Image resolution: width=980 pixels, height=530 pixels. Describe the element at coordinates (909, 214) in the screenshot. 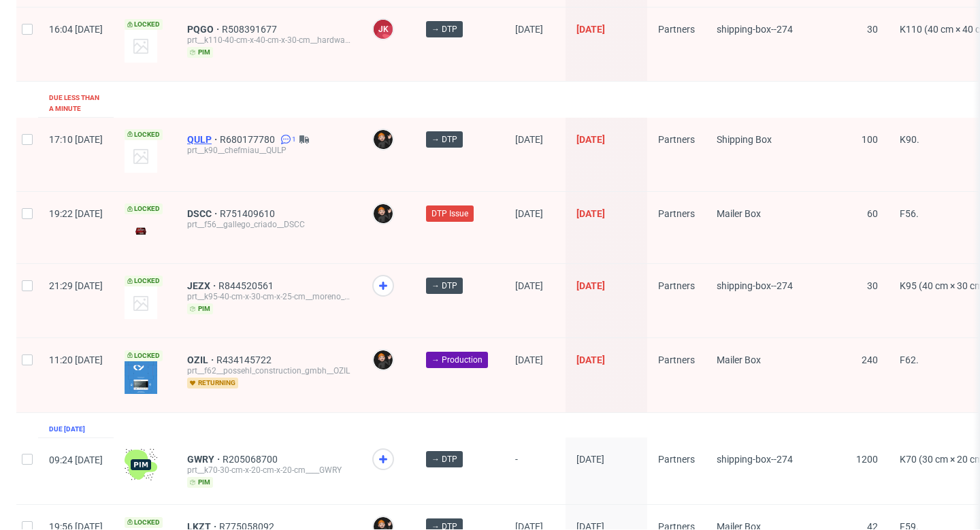

I see `span: F56.` at that location.